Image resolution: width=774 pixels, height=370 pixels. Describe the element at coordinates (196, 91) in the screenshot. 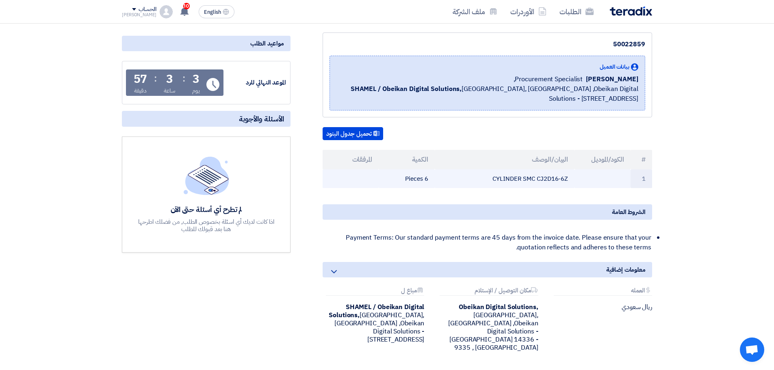

I see `div: يوم` at that location.